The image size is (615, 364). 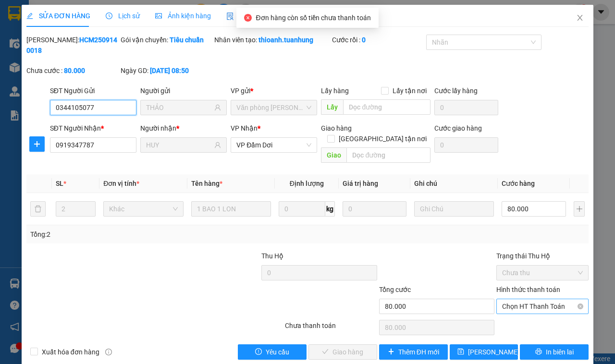 I want to click on span: Cước hàng, so click(x=518, y=183).